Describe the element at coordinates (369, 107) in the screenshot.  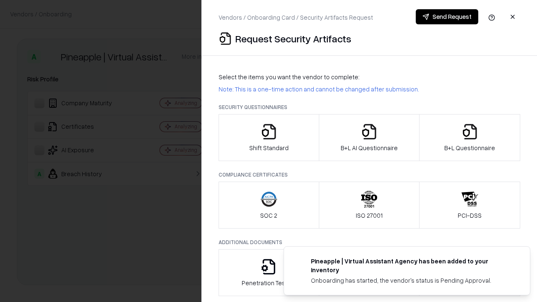
I see `p: Security Questionnaires` at that location.